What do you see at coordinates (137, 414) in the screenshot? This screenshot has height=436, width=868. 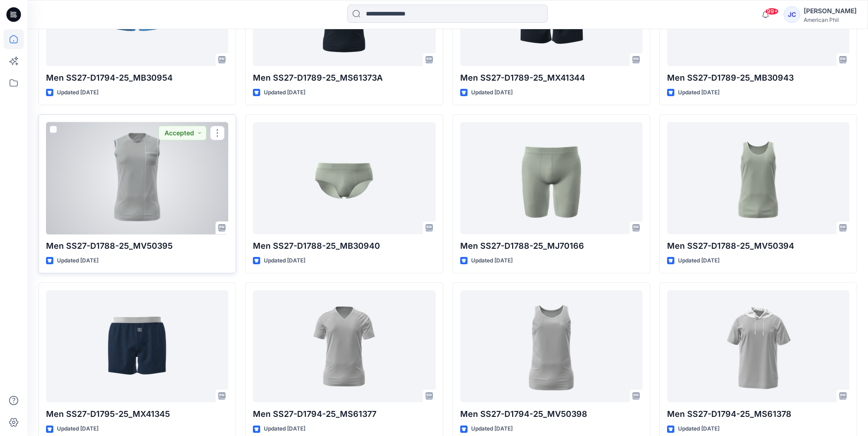 I see `p: Men SS27-D1795-25_MX41345` at bounding box center [137, 414].